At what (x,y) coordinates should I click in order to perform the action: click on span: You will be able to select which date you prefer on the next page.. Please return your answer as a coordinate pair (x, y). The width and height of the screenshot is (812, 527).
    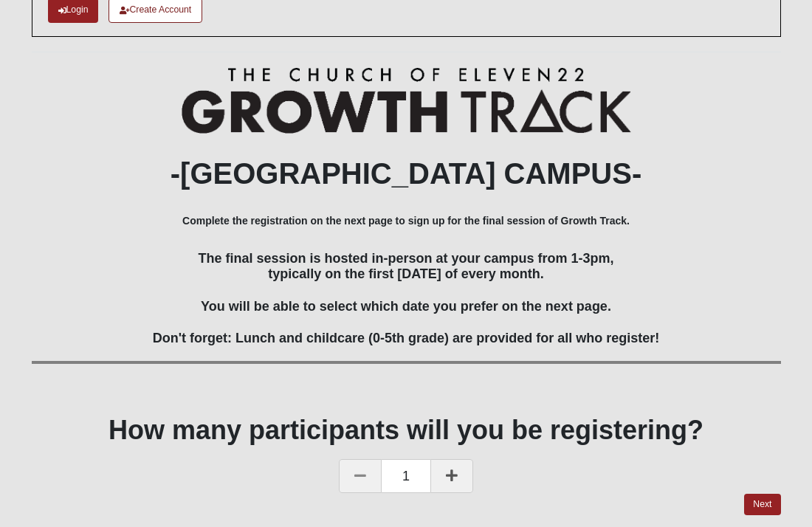
    Looking at the image, I should click on (406, 307).